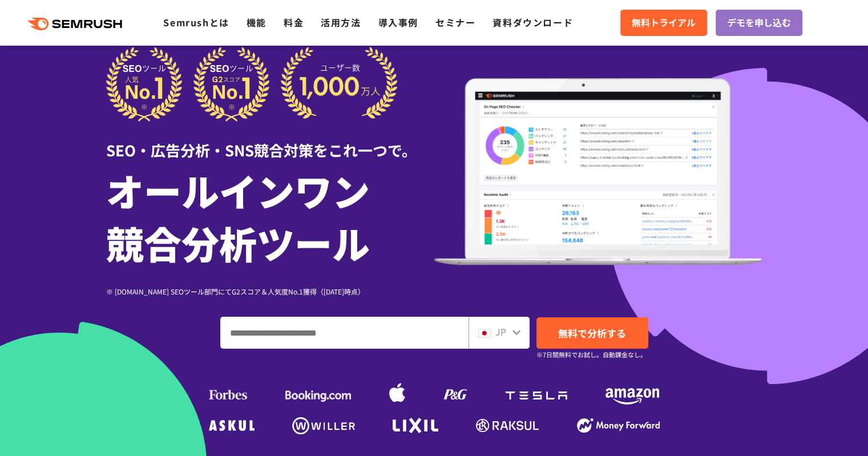  I want to click on small: ※7日間無料でお試し。自動課金なし。, so click(591, 355).